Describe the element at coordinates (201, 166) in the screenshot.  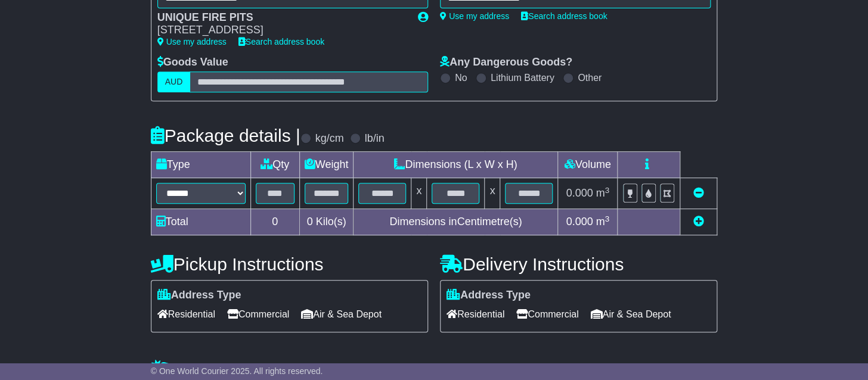
I see `td: Type` at that location.